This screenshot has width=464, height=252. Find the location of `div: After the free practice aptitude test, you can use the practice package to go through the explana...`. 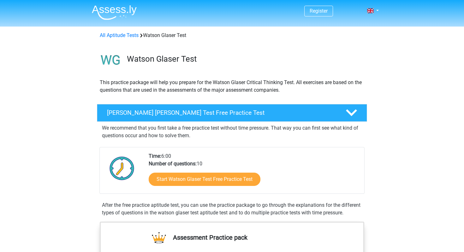

div: After the free practice aptitude test, you can use the practice package to go through the explana... is located at coordinates (232, 209).